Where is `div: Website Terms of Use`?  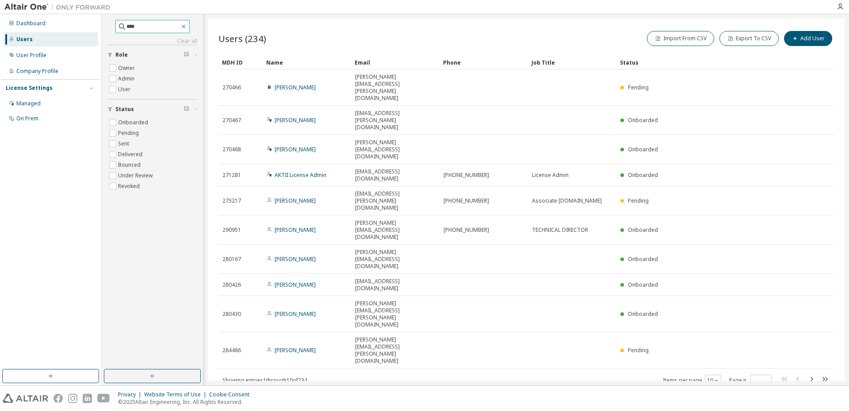 div: Website Terms of Use is located at coordinates (176, 394).